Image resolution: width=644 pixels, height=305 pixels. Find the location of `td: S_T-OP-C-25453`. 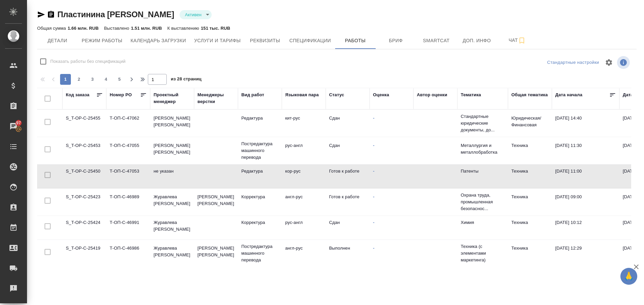

td: S_T-OP-C-25453 is located at coordinates (84, 151).